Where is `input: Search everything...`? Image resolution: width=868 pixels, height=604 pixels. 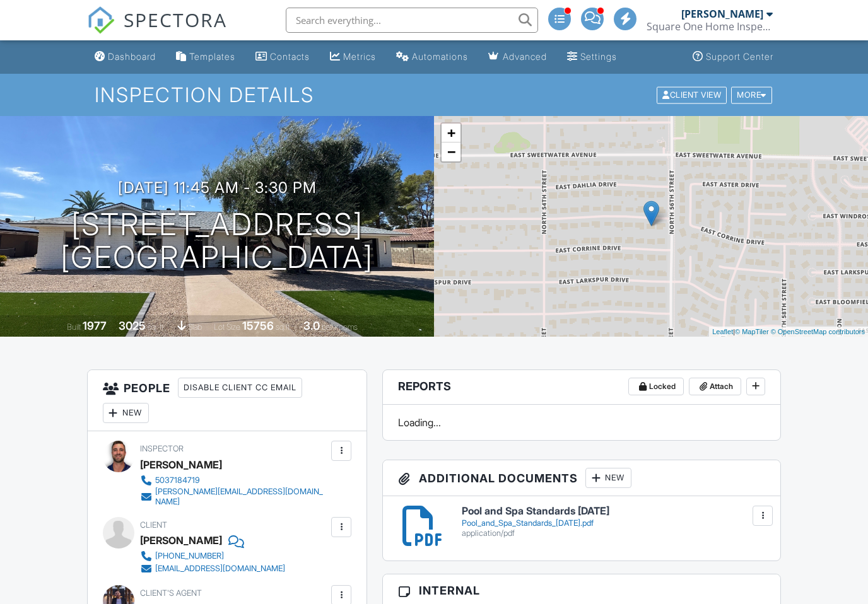
input: Search everything... is located at coordinates (412, 20).